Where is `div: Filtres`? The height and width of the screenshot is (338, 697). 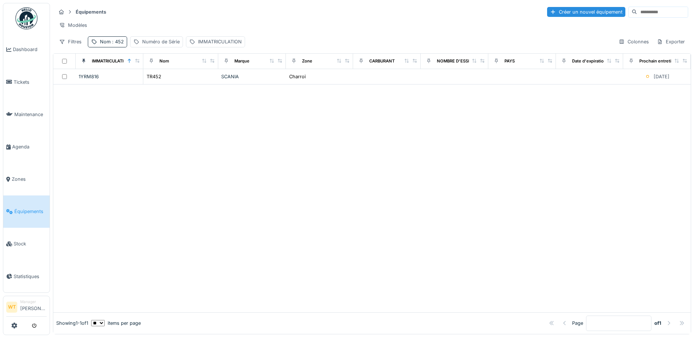 div: Filtres is located at coordinates (70, 41).